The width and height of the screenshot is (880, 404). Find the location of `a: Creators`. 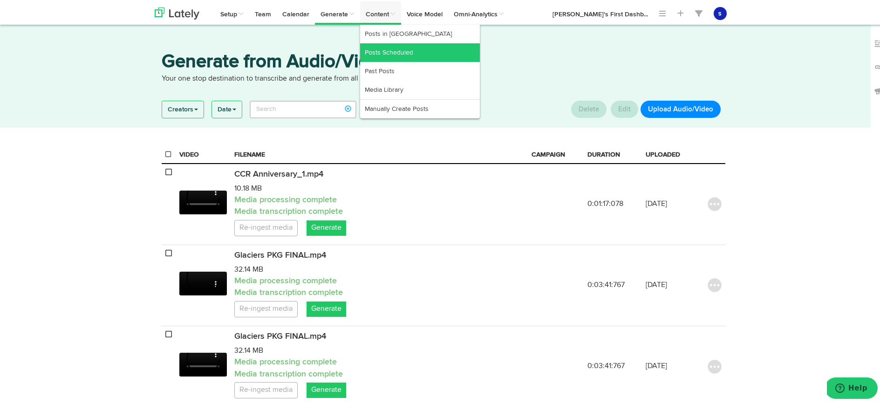

a: Creators is located at coordinates (183, 108).